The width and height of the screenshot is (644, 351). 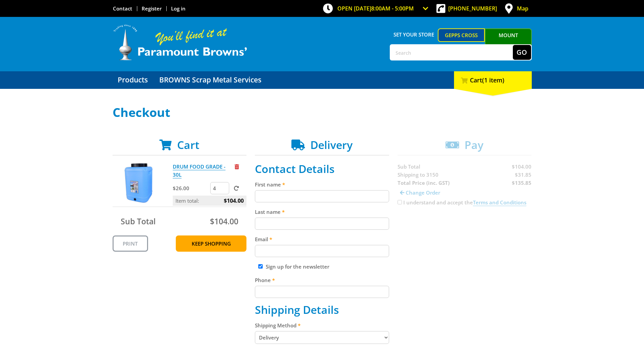 I want to click on input: Please enter your last name., so click(x=322, y=224).